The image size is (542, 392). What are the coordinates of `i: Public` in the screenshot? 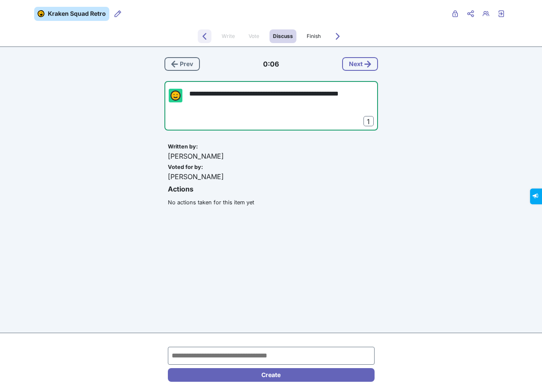 It's located at (455, 14).